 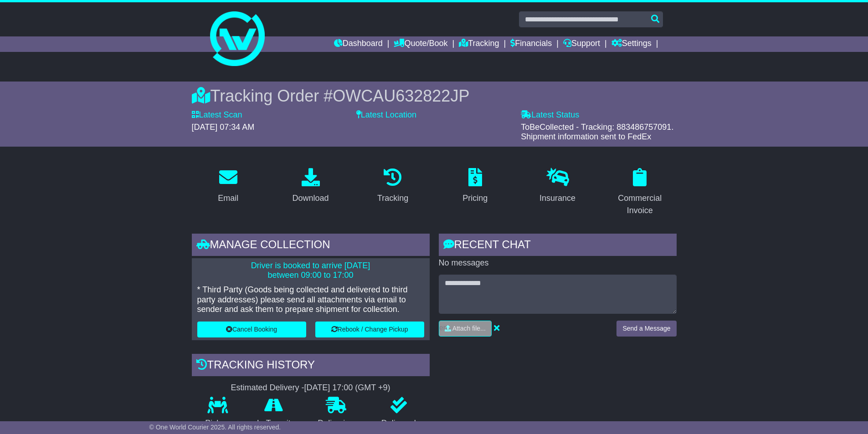 I want to click on span: ToBeCollected - Tracking: 883486757091. Shipment information sent to FedEx, so click(x=597, y=132).